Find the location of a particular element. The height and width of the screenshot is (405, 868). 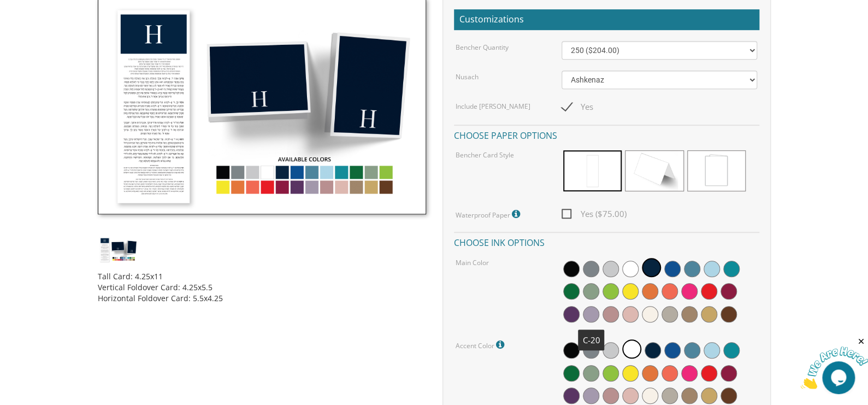

h2: Customizations is located at coordinates (606, 20).